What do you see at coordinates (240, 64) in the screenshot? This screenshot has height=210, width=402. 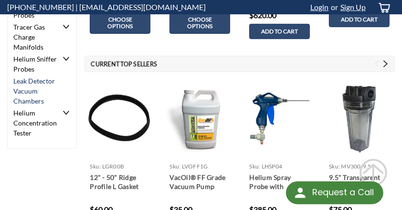 I see `h2: Current Top Sellers` at bounding box center [240, 64].